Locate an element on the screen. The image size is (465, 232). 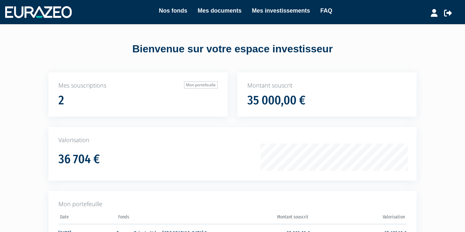
th: Montant souscrit is located at coordinates (261, 218).